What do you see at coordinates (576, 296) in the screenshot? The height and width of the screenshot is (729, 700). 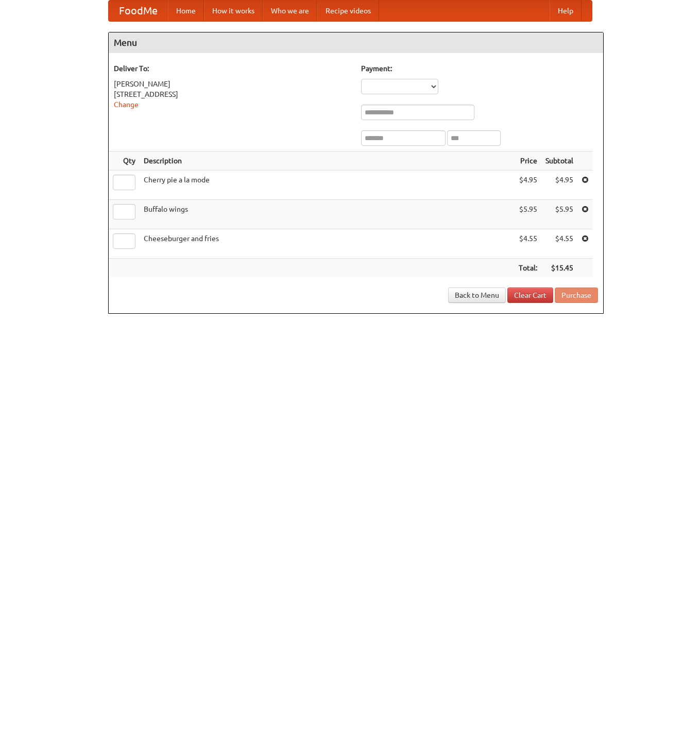 I see `button: Purchase` at bounding box center [576, 296].